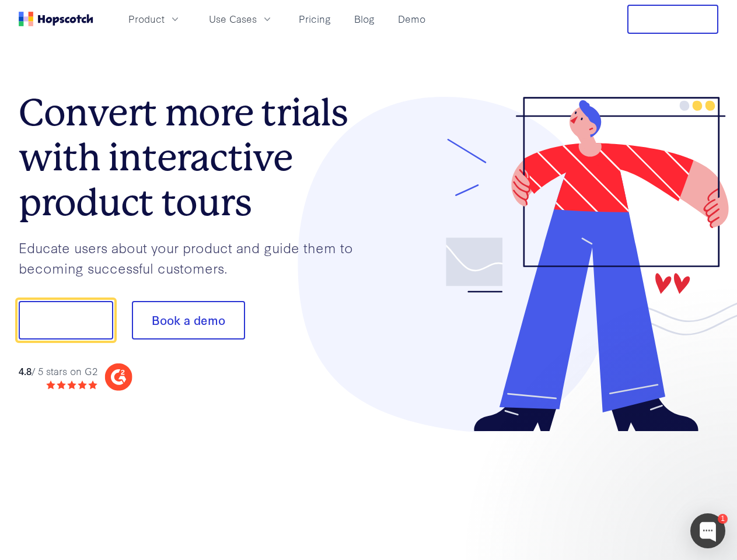  I want to click on button: Free Trial, so click(673, 20).